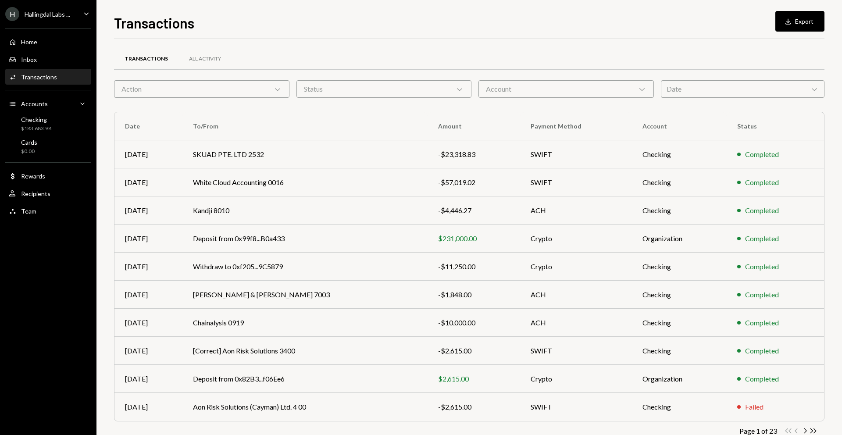 The image size is (842, 435). I want to click on td: Withdraw to 0xf205...9C5879, so click(305, 267).